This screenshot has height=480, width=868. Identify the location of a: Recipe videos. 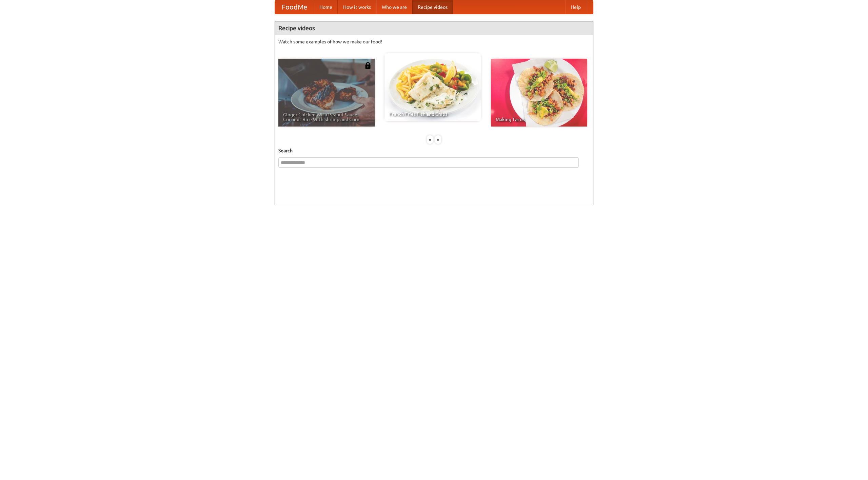
(433, 7).